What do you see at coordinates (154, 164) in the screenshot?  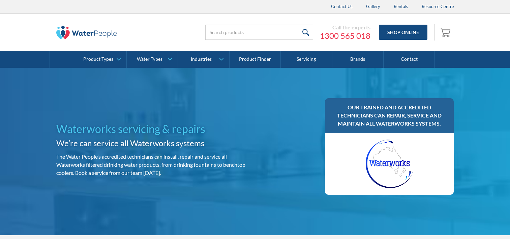 I see `p: The Water People’s accredited technicians can install, repair and service all Waterworks filtered...` at bounding box center [154, 164].